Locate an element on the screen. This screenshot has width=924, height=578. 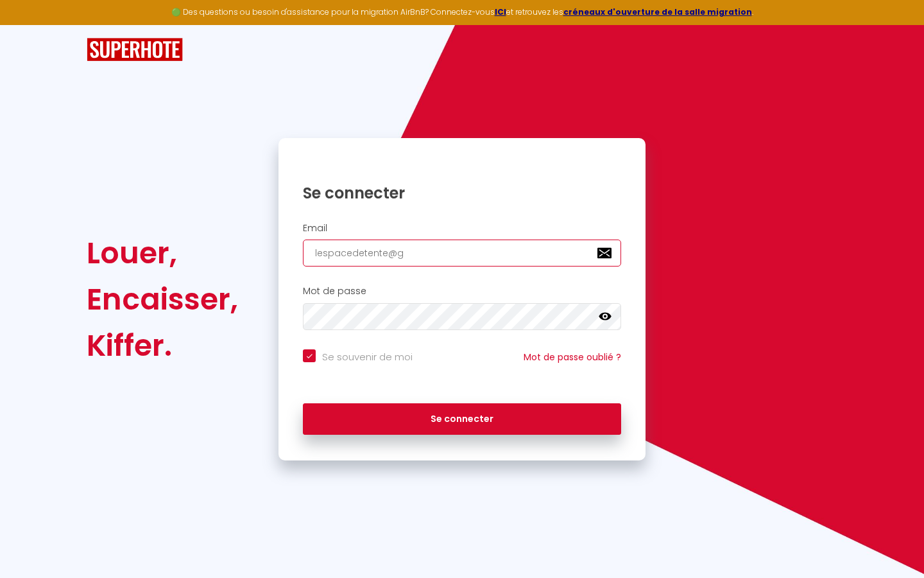
h1: Se connecter is located at coordinates (462, 192).